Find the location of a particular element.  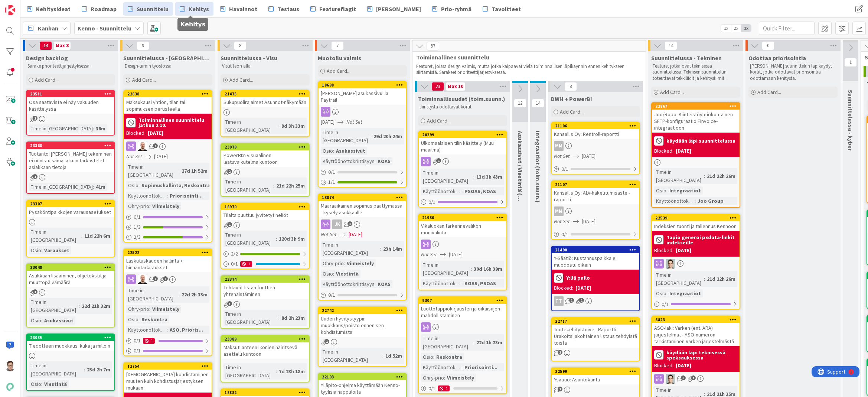

div: Vikaluokan tarkennevalikon monivalinta is located at coordinates (463, 229).